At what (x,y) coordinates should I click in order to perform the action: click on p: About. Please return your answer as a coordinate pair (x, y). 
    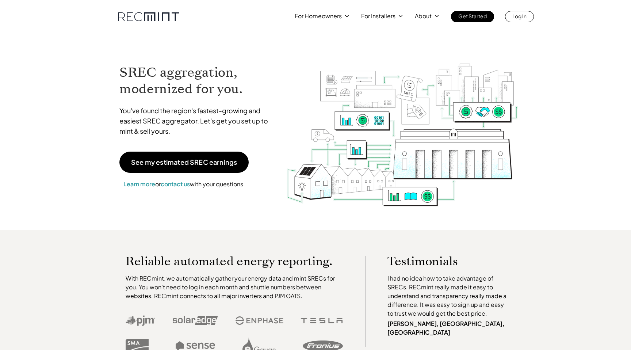
    Looking at the image, I should click on (423, 16).